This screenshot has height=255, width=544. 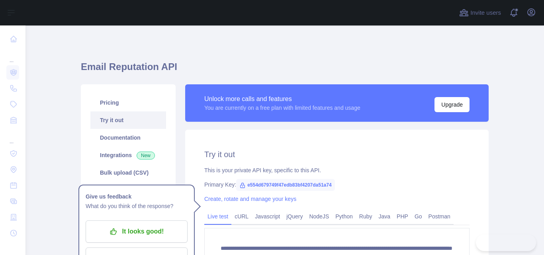 I want to click on button: Invite users, so click(x=480, y=13).